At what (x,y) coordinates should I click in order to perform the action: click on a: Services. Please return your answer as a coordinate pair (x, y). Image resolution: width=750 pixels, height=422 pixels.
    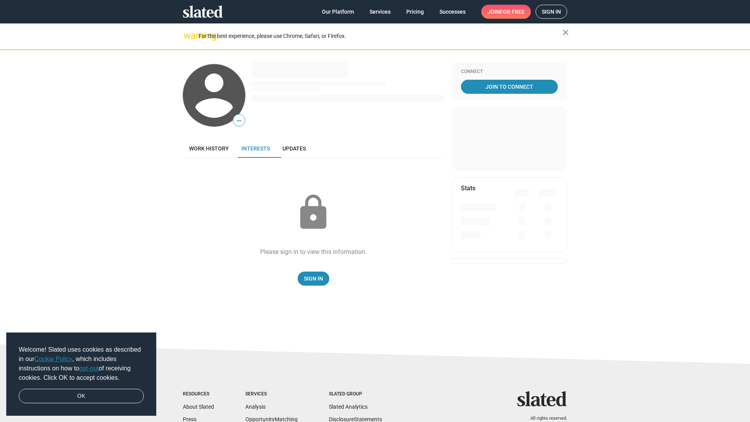
    Looking at the image, I should click on (380, 12).